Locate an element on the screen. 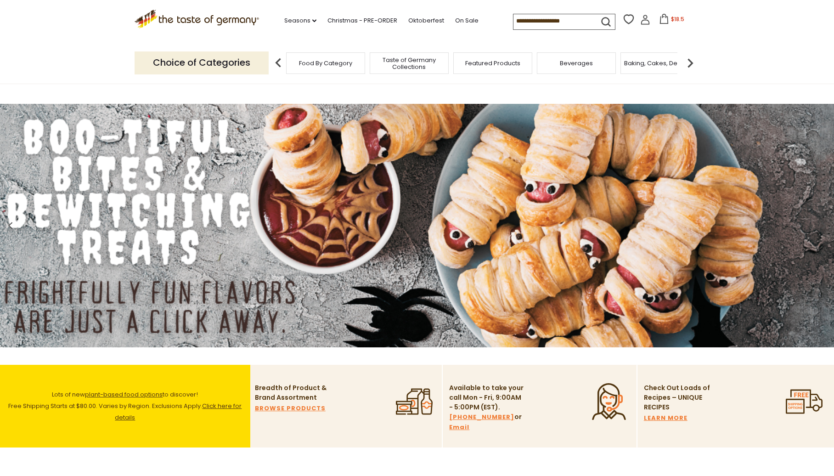 Image resolution: width=834 pixels, height=476 pixels. a: Seasons is located at coordinates (300, 21).